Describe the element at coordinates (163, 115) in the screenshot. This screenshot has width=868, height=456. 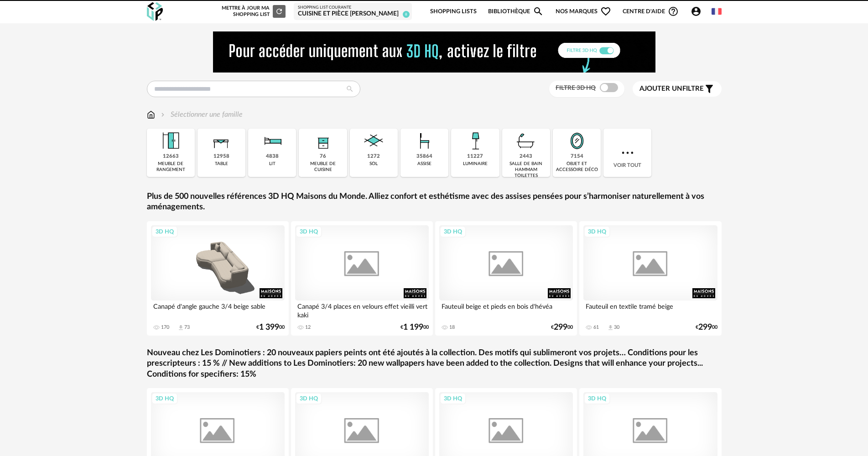
I see `img: svg+xml;base64,PHN2ZyB3aWR0aD0iMTYiIGhlaWdodD0iMTYiIHZpZXdCb3g9IjAgMCAxNiAxNiIgZmlsbD0ibm9uZSIgeG...` at that location.